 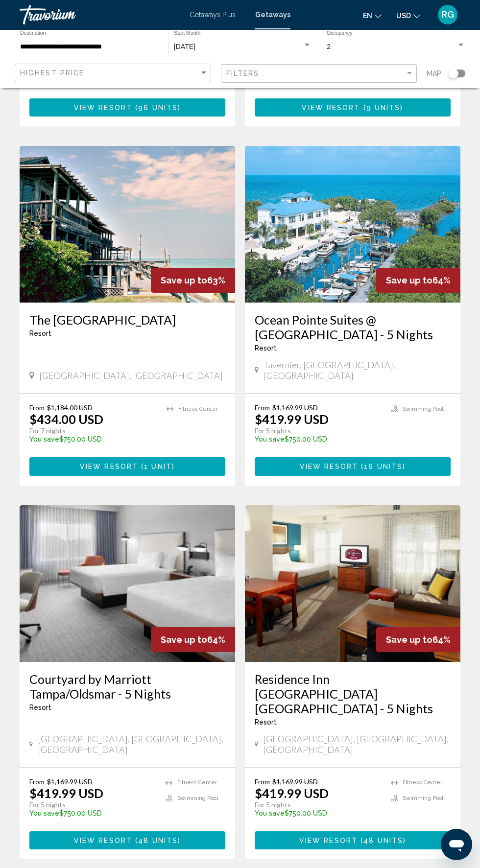 What do you see at coordinates (128, 687) in the screenshot?
I see `a: Courtyard by Marriott Tampa/Oldsmar - 5 Nights` at bounding box center [128, 687].